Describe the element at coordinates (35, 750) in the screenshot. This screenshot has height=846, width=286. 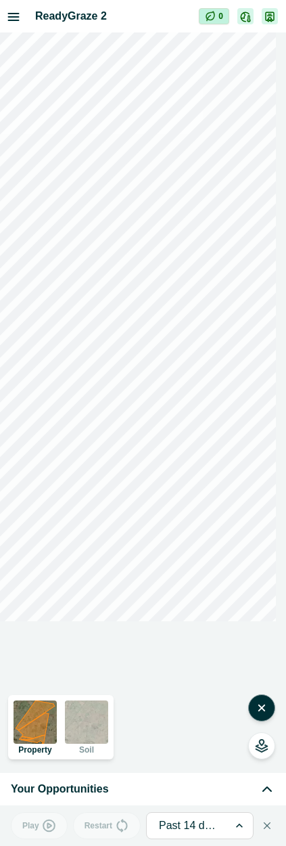
I see `p: Property` at that location.